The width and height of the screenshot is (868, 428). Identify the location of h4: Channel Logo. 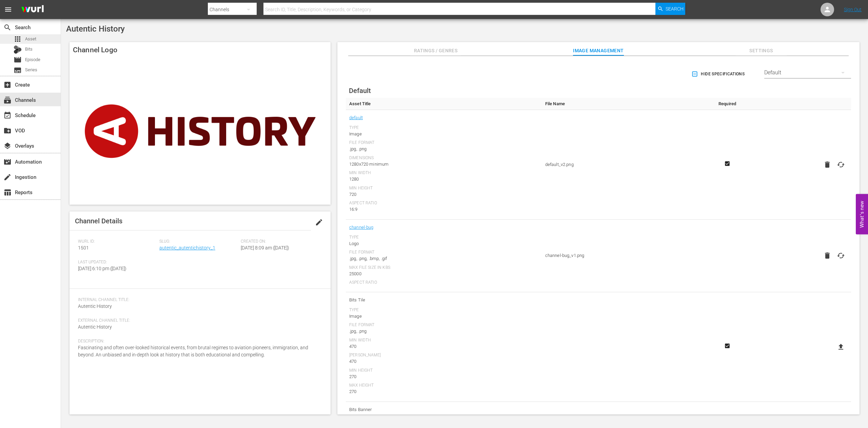
(200, 50).